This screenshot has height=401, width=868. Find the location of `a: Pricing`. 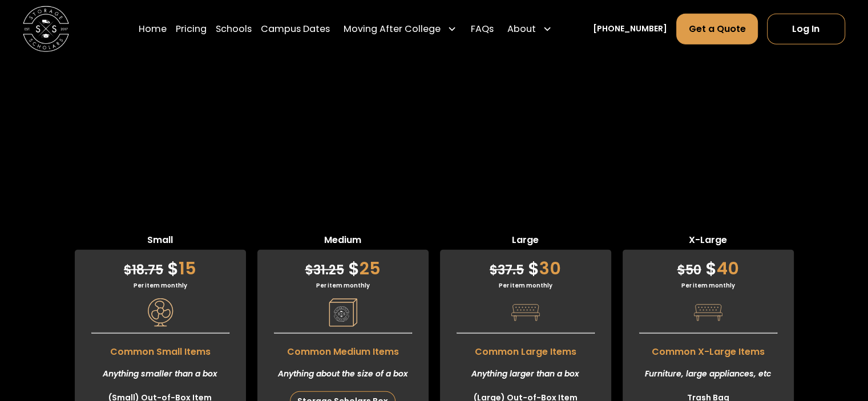

a: Pricing is located at coordinates (191, 29).